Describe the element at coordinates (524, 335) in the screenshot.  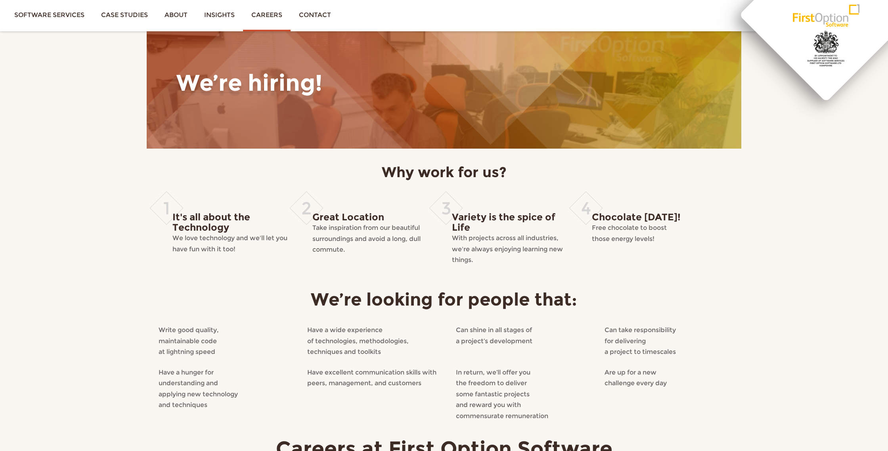
I see `p: Can shine in all stages of a project’s development` at that location.